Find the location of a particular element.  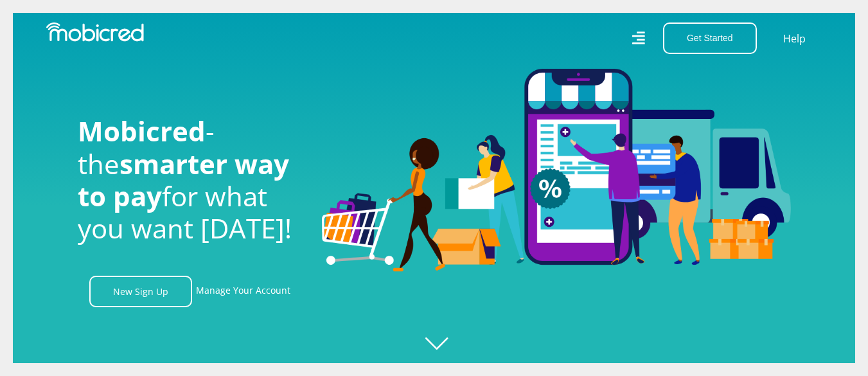

span: Mobicred is located at coordinates (142, 131).